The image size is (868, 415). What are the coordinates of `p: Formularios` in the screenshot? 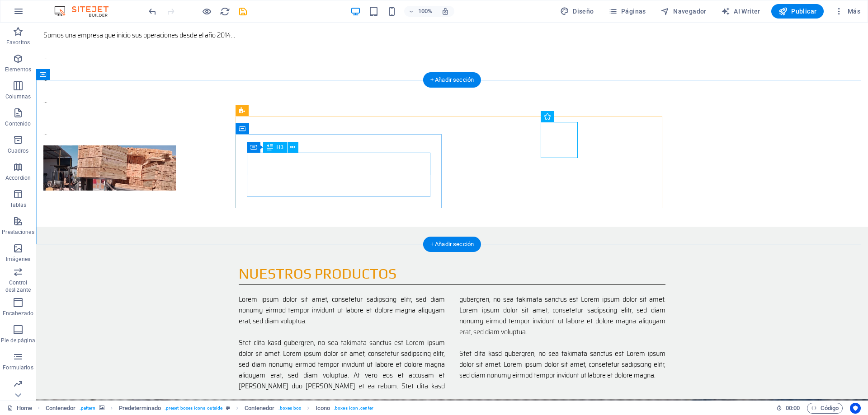 It's located at (18, 368).